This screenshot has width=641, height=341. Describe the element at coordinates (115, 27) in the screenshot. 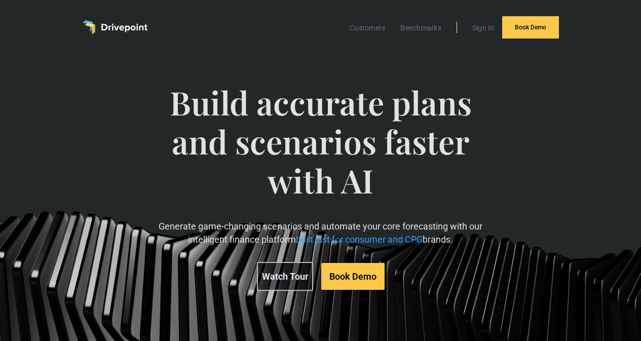

I see `a: home` at that location.